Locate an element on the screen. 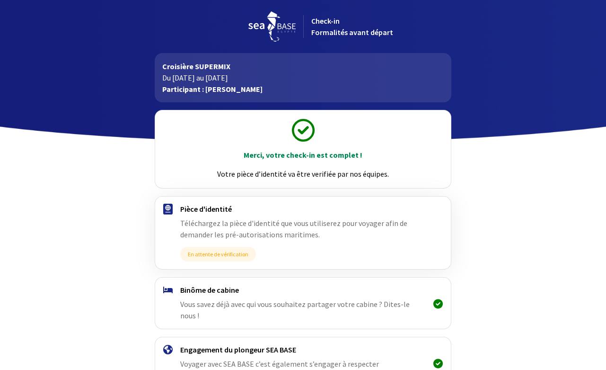 The image size is (606, 370). span: En attente de vérification is located at coordinates (218, 254).